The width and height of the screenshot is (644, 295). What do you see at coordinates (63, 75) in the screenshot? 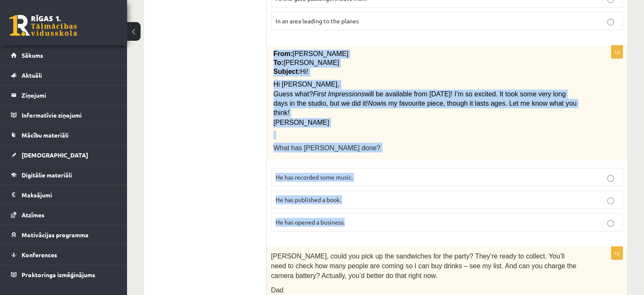
I see `a: Aktuāli` at bounding box center [63, 75].